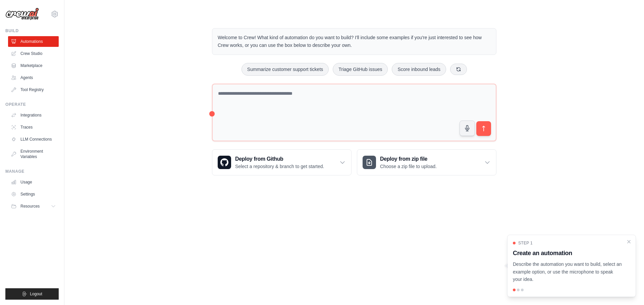 The image size is (644, 305). Describe the element at coordinates (408, 159) in the screenshot. I see `h3: Deploy from zip file` at that location.